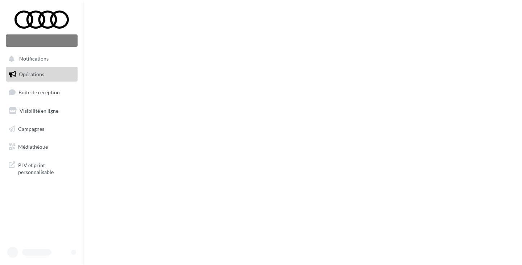 This screenshot has width=522, height=265. Describe the element at coordinates (42, 147) in the screenshot. I see `a: Médiathèque` at that location.